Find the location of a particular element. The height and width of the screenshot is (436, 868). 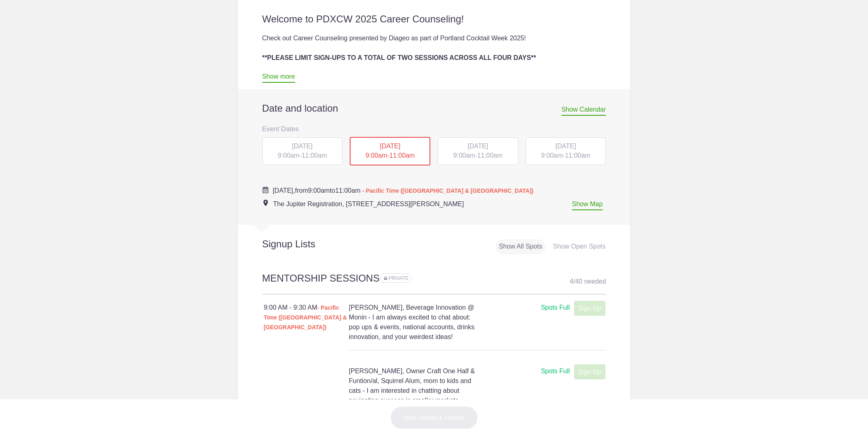

span: PRIVATE is located at coordinates (398, 278).